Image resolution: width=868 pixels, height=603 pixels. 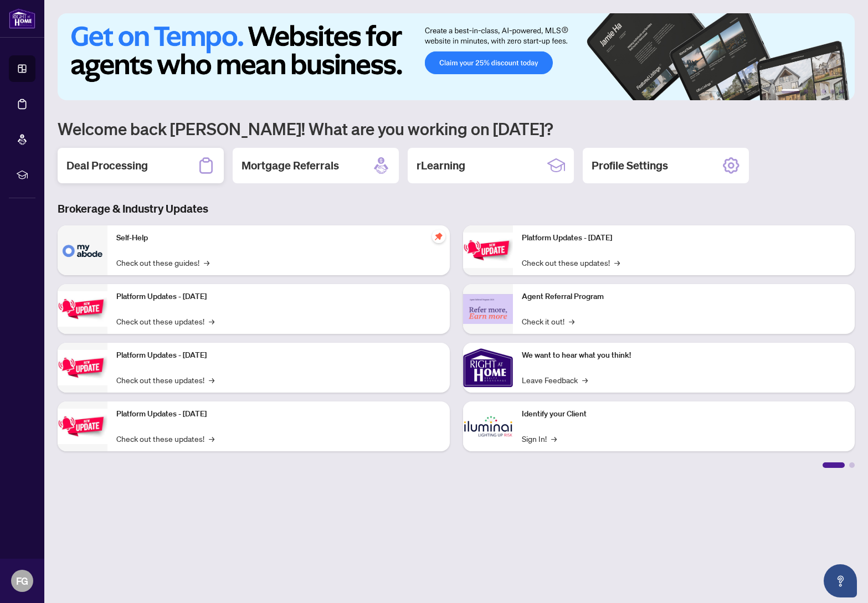 What do you see at coordinates (163, 263) in the screenshot?
I see `a: Check out these guides!→` at bounding box center [163, 263].